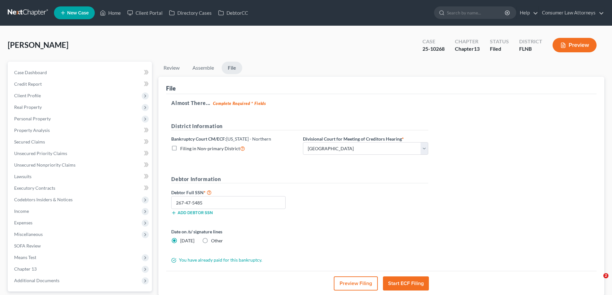 The height and width of the screenshot is (295, 612). Describe the element at coordinates (300, 260) in the screenshot. I see `div: You have already paid for this bankruptcy.` at that location.